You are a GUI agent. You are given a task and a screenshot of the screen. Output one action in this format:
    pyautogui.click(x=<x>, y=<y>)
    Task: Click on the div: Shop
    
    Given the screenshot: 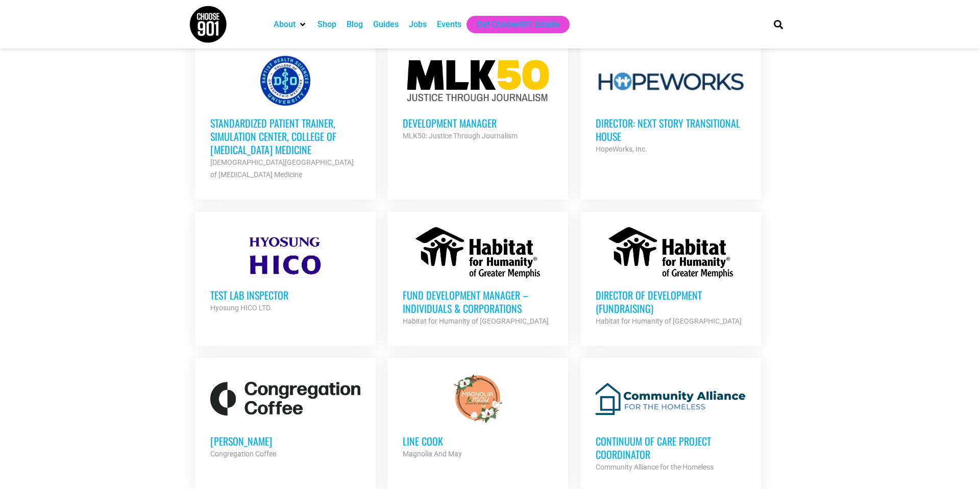 What is the action you would take?
    pyautogui.click(x=327, y=24)
    